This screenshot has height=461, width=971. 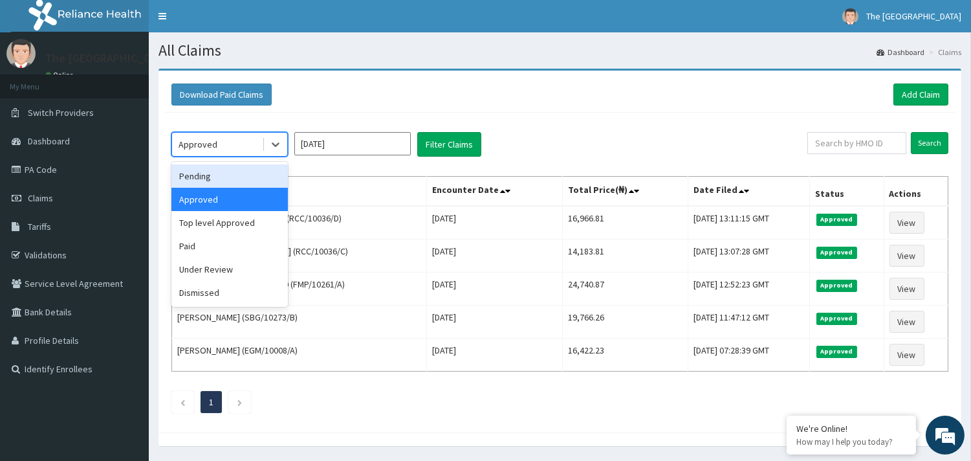 What do you see at coordinates (61, 113) in the screenshot?
I see `span: Switch Providers` at bounding box center [61, 113].